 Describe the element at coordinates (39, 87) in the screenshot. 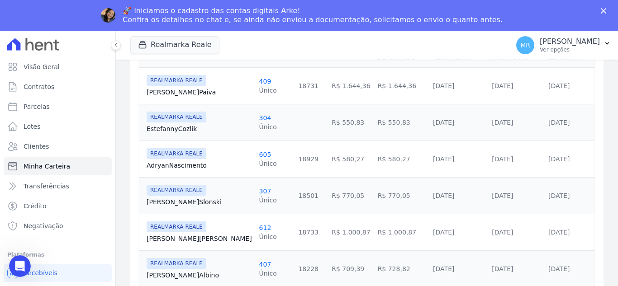

I see `span: Contratos` at that location.